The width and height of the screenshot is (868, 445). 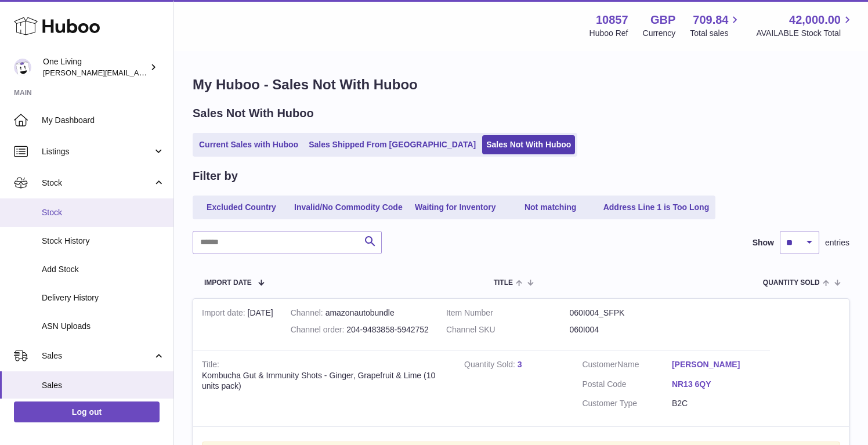 I want to click on dt: Postal Code, so click(x=626, y=385).